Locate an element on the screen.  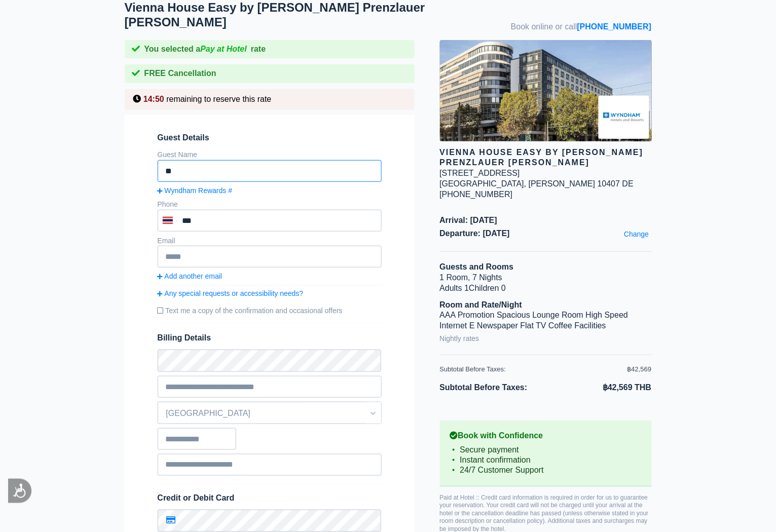
label: Guest Name is located at coordinates (178, 154).